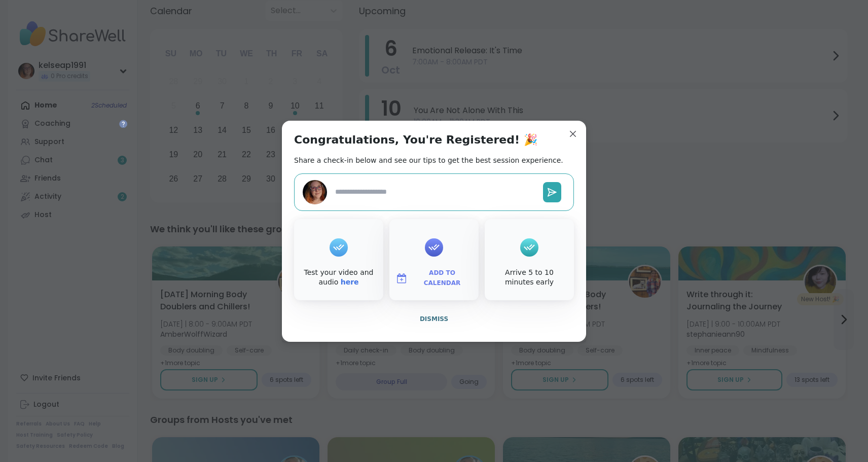 Image resolution: width=868 pixels, height=462 pixels. Describe the element at coordinates (530, 278) in the screenshot. I see `div: Arrive 5 to 10 minutes early` at that location.